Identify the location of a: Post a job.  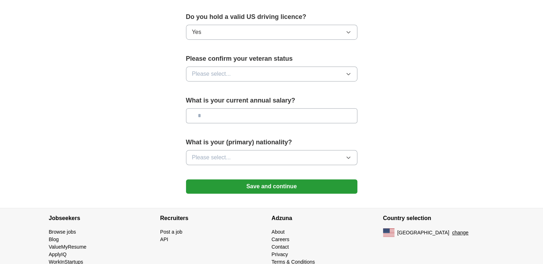
(171, 232).